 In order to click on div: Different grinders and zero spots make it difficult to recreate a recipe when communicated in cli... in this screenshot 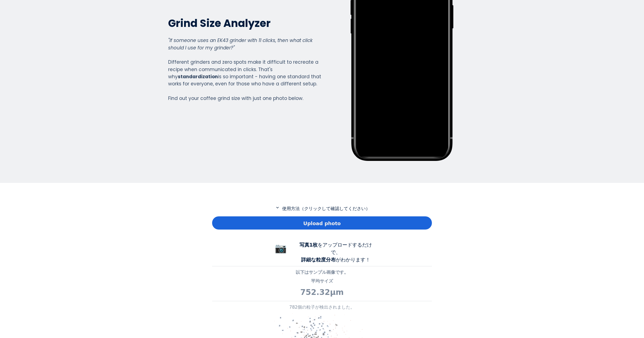, I will do `click(245, 69)`.